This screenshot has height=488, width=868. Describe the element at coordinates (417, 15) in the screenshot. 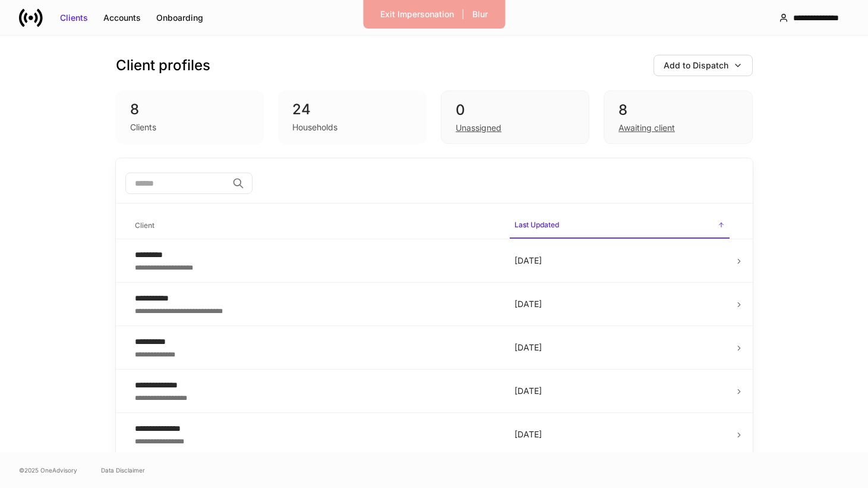

I see `button: Exit Impersonation` at that location.